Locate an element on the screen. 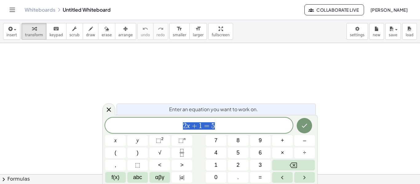  button: Equals is located at coordinates (260, 177).